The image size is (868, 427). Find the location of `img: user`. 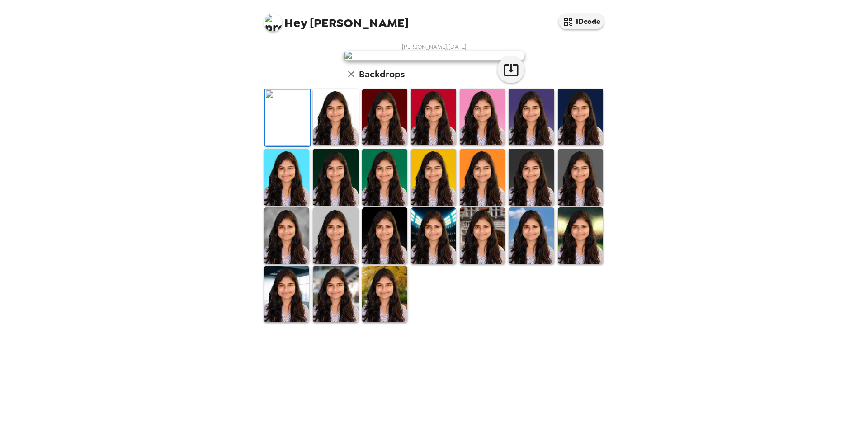

img: user is located at coordinates (434, 55).